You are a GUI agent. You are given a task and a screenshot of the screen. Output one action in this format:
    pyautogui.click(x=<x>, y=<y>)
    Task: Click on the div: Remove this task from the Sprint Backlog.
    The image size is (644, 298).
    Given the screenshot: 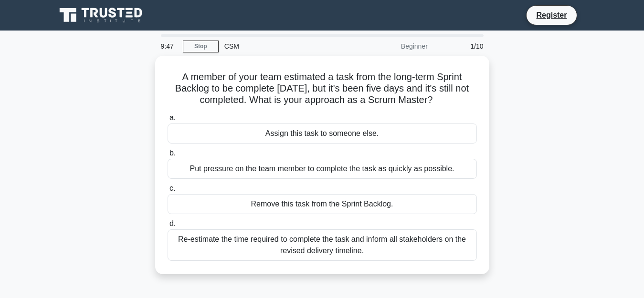 What is the action you would take?
    pyautogui.click(x=322, y=204)
    